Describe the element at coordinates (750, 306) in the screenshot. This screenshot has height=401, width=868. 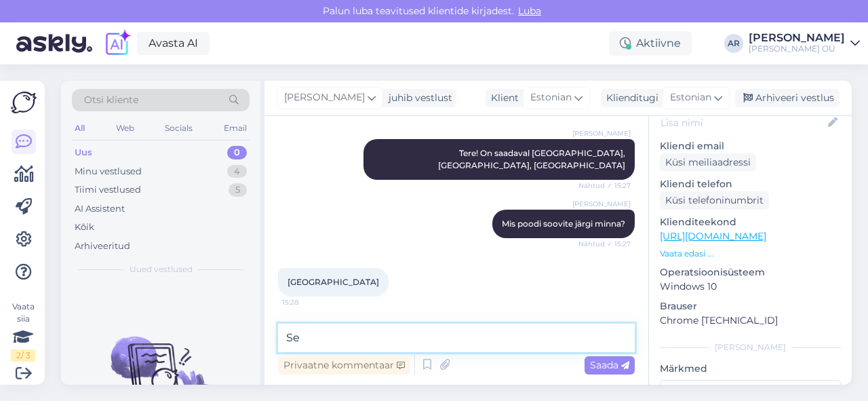
I see `p: Brauser` at that location.